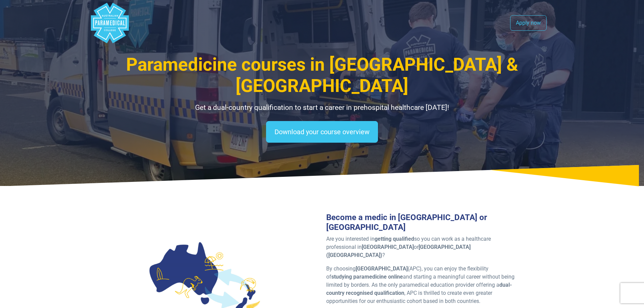  What do you see at coordinates (359, 277) in the screenshot?
I see `strong: studying paramedicine` at bounding box center [359, 277].